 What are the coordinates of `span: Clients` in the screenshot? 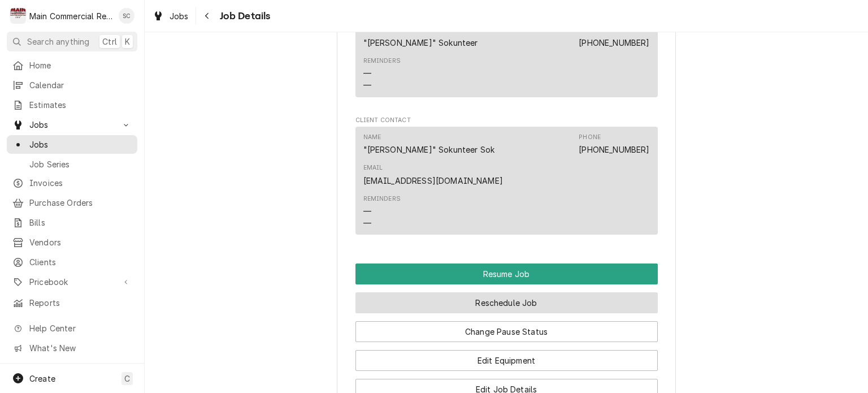 It's located at (80, 262).